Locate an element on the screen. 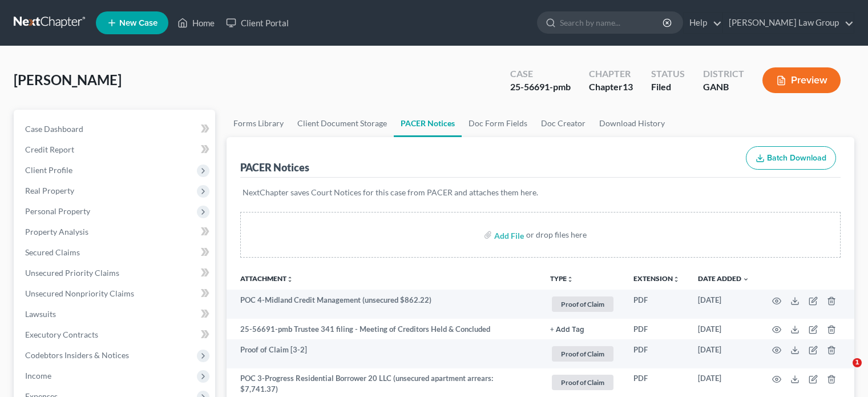 The width and height of the screenshot is (868, 397). span: Client Profile is located at coordinates (48, 170).